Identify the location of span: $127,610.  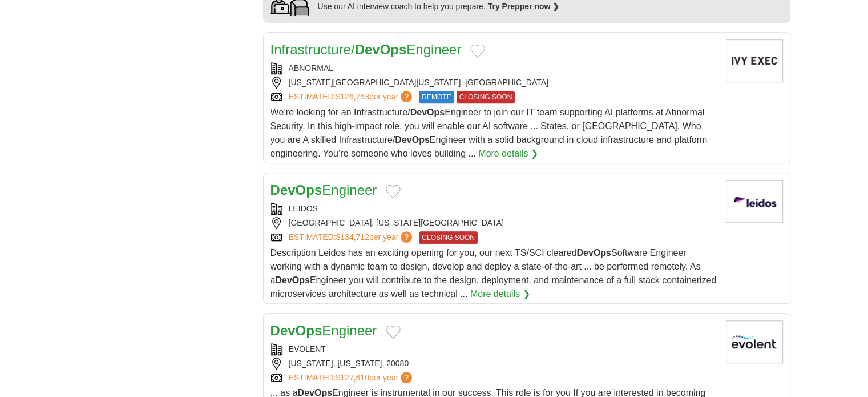
(352, 378).